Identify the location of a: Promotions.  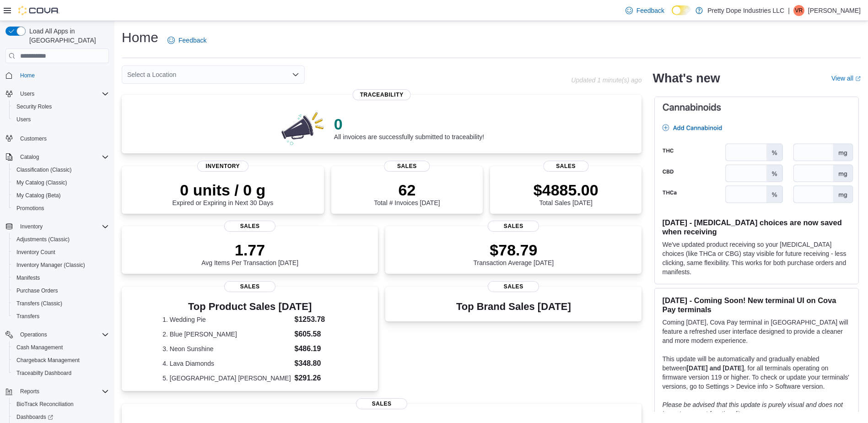
(30, 208).